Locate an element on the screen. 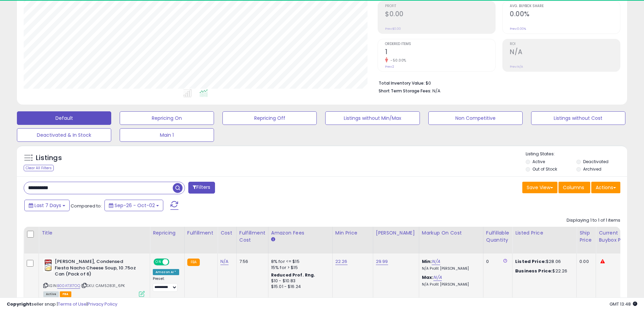  button: Columns is located at coordinates (574, 188).